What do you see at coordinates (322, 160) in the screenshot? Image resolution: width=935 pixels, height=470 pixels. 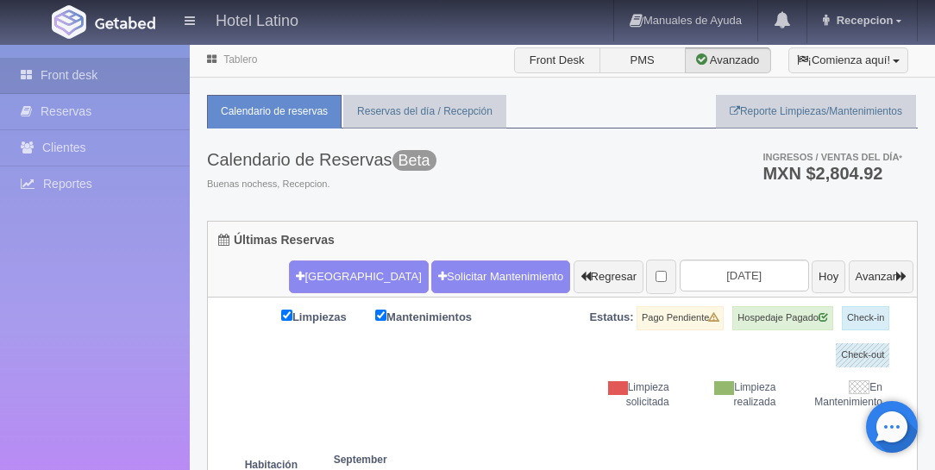 I see `h3: Calendario de Reservas` at bounding box center [322, 160].